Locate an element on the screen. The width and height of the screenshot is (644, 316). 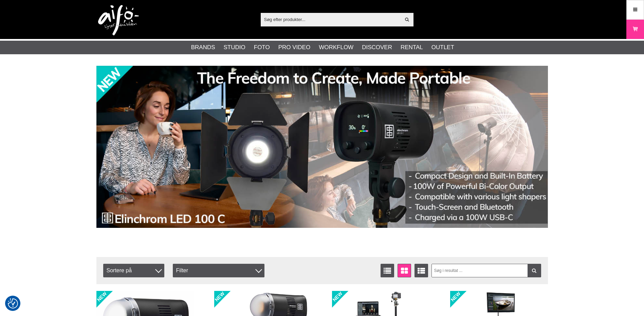
a: Vis liste is located at coordinates (387, 270).